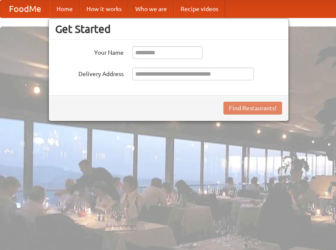  Describe the element at coordinates (65, 9) in the screenshot. I see `a: Home` at that location.